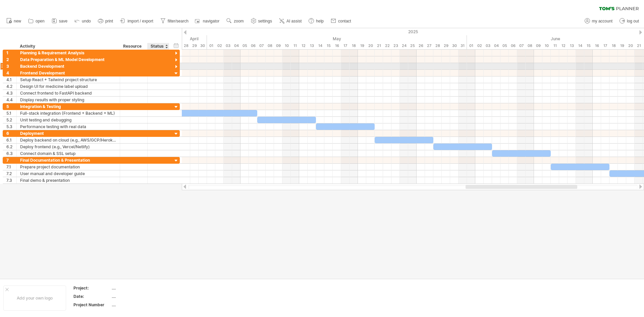 The width and height of the screenshot is (644, 317). I want to click on div: Prepare project documentation, so click(68, 167).